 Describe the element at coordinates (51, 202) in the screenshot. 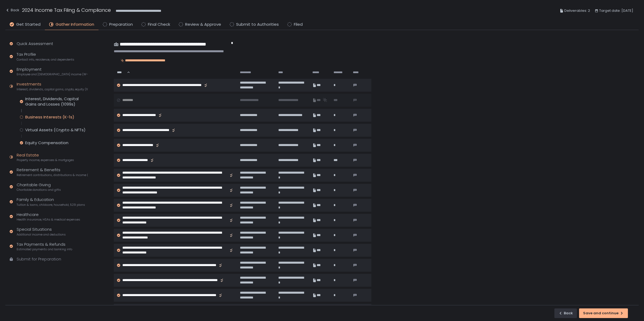

I see `div: Family & Education` at that location.